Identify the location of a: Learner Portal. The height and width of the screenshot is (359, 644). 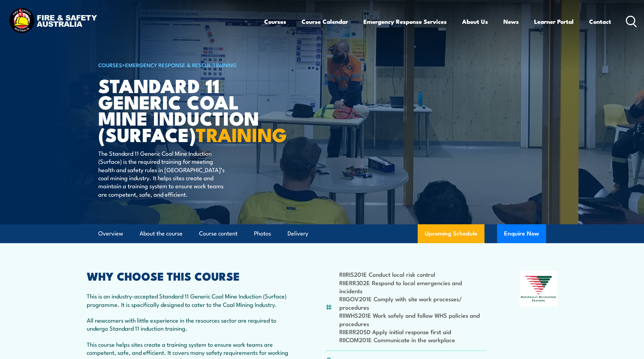
(554, 21).